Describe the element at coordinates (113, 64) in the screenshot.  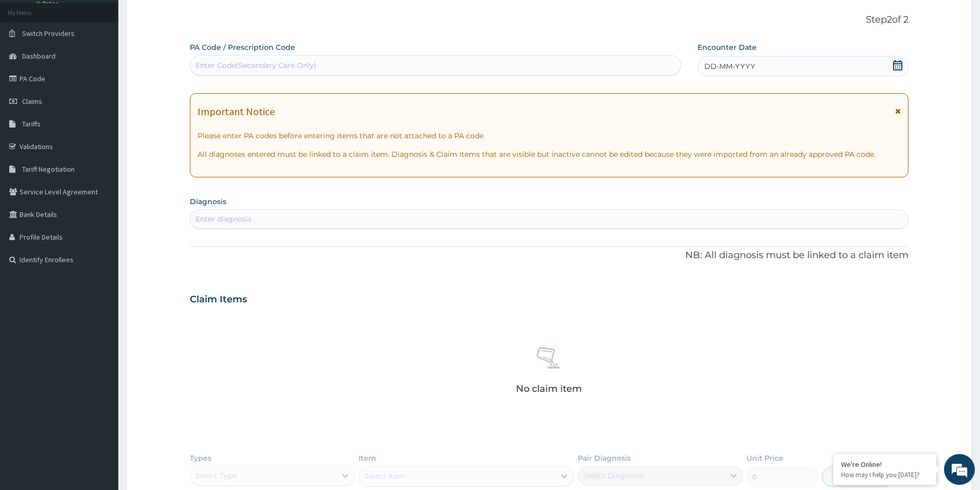
I see `div: Chat with us now` at that location.